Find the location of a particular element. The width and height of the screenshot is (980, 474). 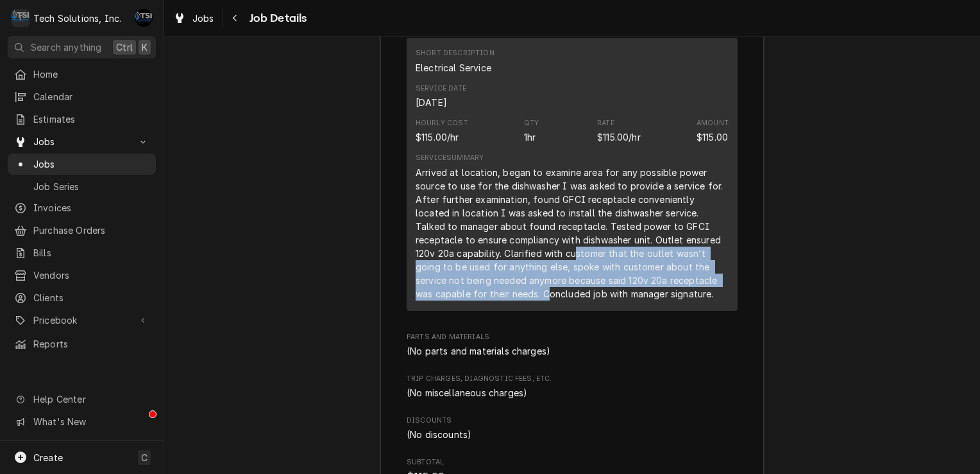

a: Go to Help Center is located at coordinates (82, 399).